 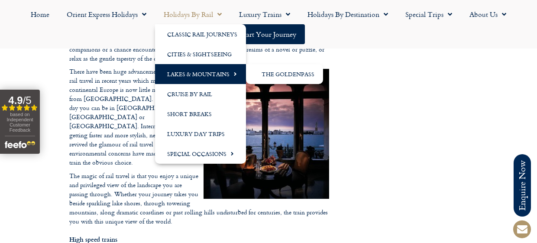 What do you see at coordinates (268, 34) in the screenshot?
I see `a: Start your Journey` at bounding box center [268, 34].